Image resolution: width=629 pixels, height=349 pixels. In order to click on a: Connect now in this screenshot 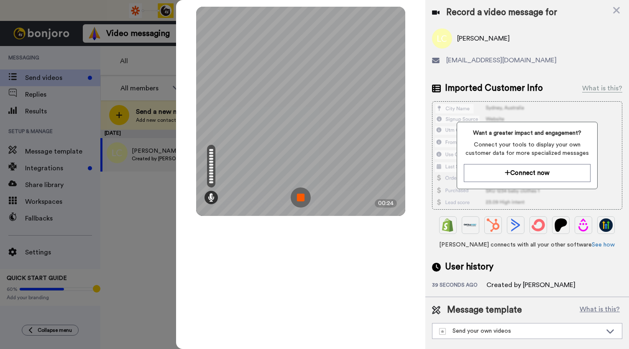, I will do `click(527, 173)`.